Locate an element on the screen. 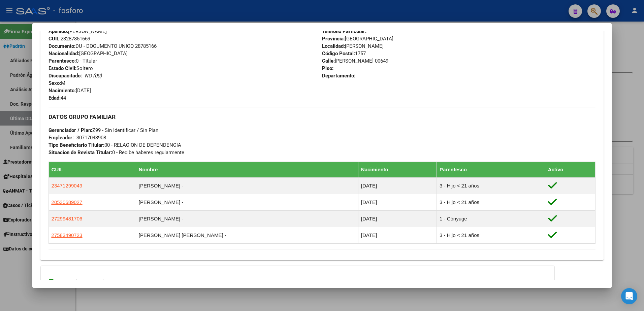 The height and width of the screenshot is (311, 644). th: Nombre is located at coordinates (247, 169).